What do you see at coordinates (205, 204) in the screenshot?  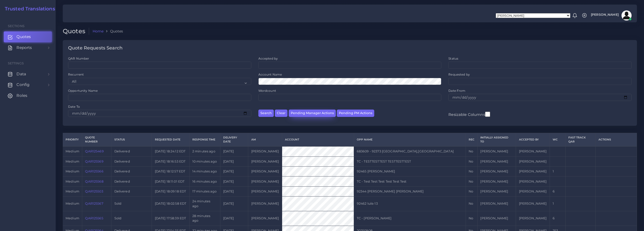 I see `td: 24 minutes ago` at bounding box center [205, 204].